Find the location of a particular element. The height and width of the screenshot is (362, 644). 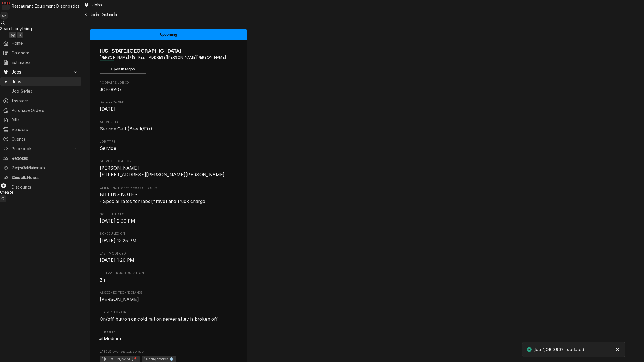

div: Priority is located at coordinates (169, 336).